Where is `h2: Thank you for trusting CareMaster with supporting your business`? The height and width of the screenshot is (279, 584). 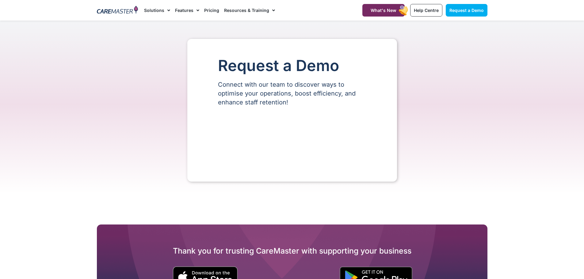 h2: Thank you for trusting CareMaster with supporting your business is located at coordinates (292, 251).